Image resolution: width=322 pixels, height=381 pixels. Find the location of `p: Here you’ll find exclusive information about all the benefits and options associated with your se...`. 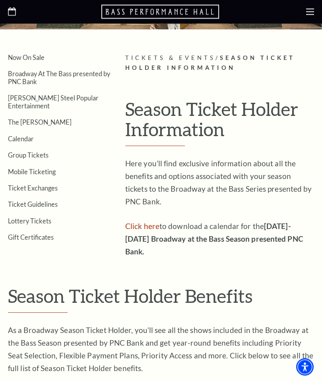

p: Here you’ll find exclusive information about all the benefits and options associated with your se... is located at coordinates (219, 183).